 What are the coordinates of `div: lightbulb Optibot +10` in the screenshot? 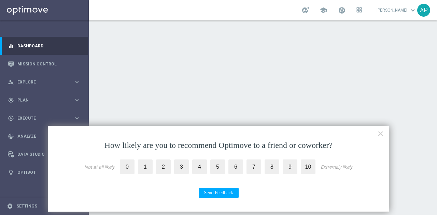 It's located at (44, 173).